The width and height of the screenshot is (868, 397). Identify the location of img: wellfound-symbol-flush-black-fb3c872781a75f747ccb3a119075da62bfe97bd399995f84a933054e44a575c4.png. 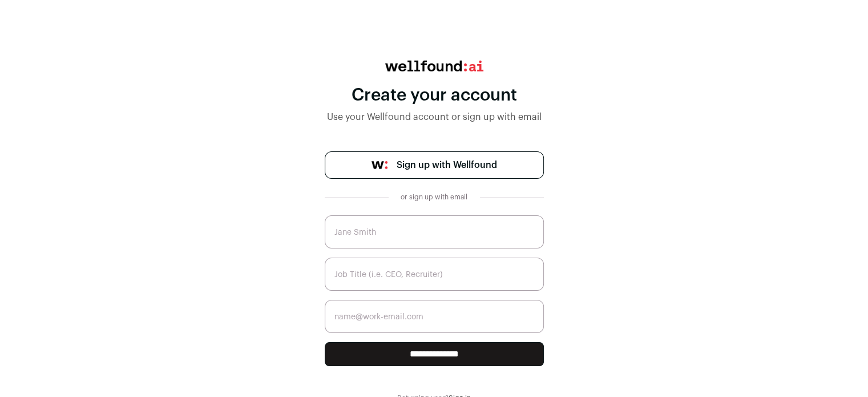
(380, 165).